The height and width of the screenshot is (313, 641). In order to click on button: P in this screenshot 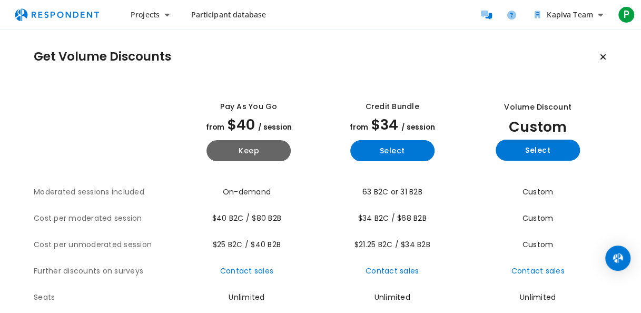, I will do `click(626, 15)`.